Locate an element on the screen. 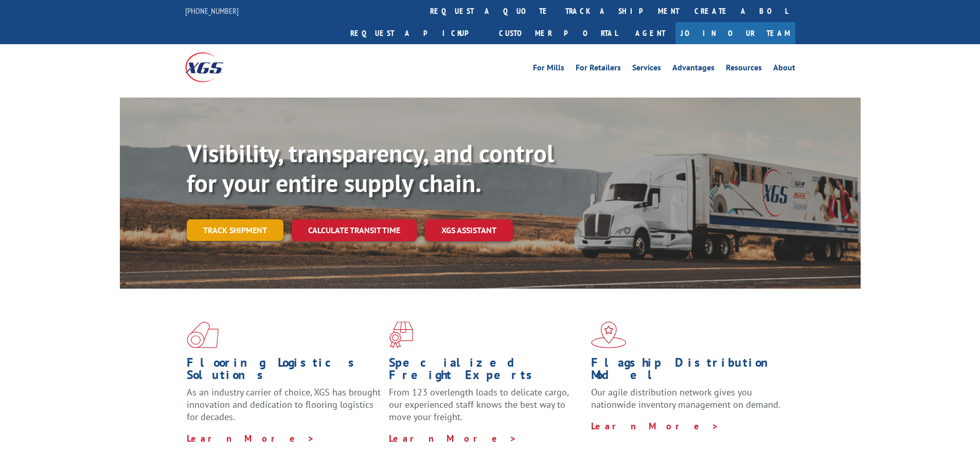 This screenshot has width=980, height=472. span: Our agile distribution network gives you nationwide inventory management on demand. is located at coordinates (685, 398).